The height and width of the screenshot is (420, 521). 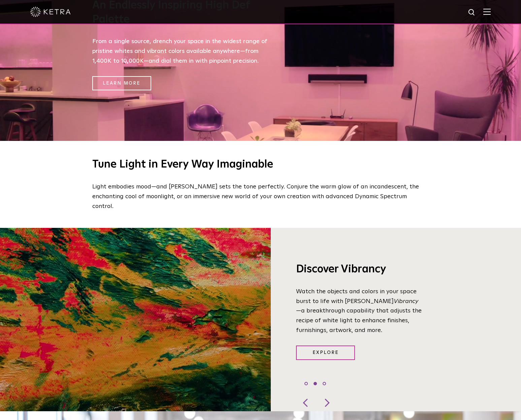 What do you see at coordinates (359, 270) in the screenshot?
I see `h3: Discover Vibrancy` at bounding box center [359, 270].